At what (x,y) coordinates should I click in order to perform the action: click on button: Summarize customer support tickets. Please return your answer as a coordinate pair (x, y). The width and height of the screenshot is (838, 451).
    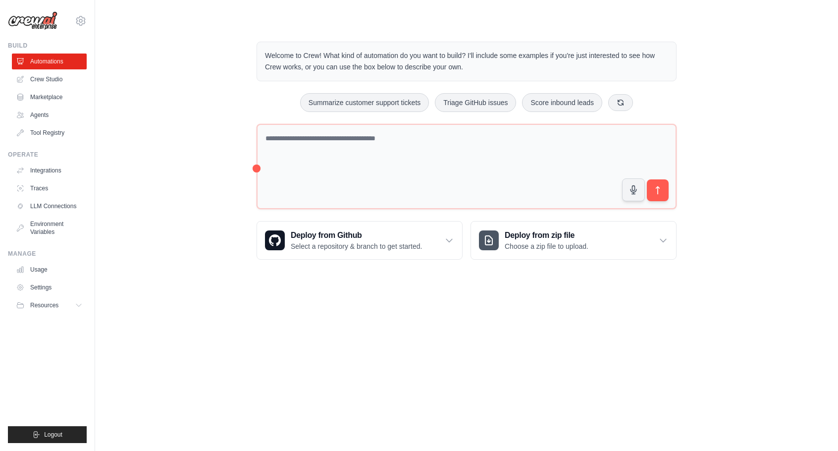
    Looking at the image, I should click on (364, 102).